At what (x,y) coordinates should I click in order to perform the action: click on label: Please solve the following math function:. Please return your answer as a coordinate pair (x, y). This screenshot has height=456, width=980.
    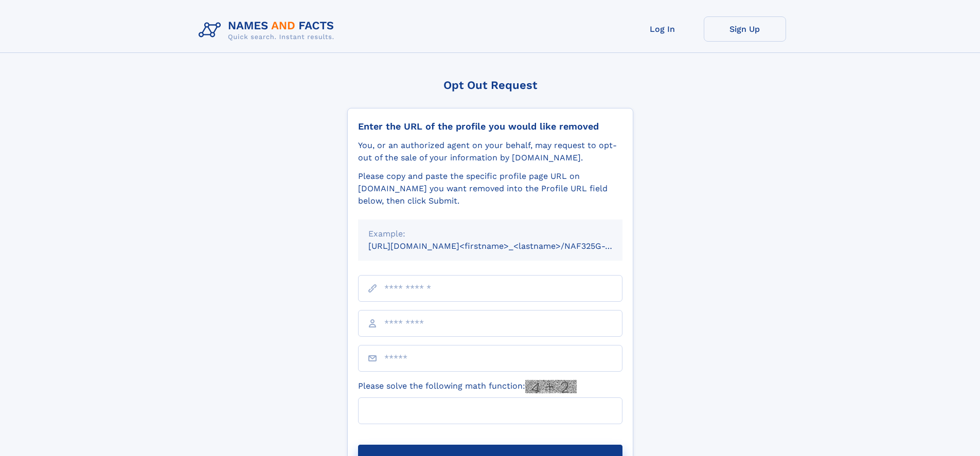
    Looking at the image, I should click on (467, 387).